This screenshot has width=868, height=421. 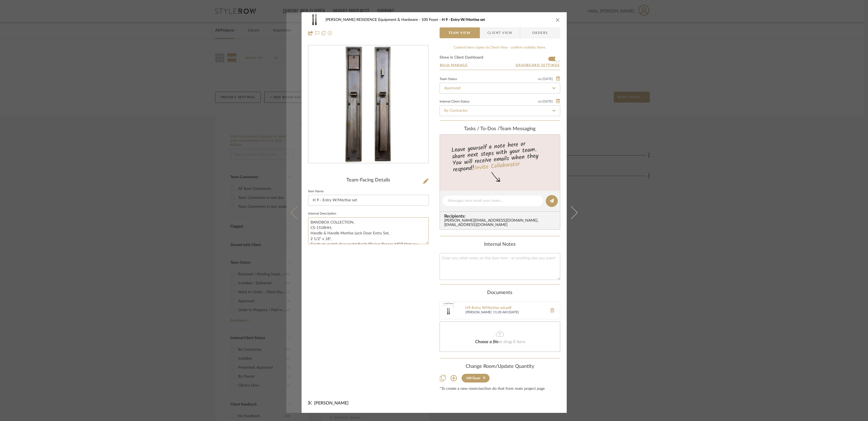 I want to click on button: close, so click(x=557, y=20).